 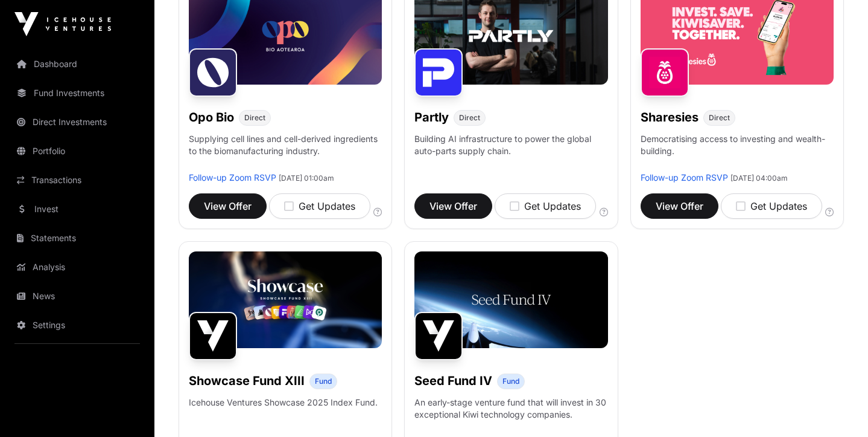 What do you see at coordinates (511, 152) in the screenshot?
I see `p: Building AI infrastructure to power the global auto-parts supply chain.` at bounding box center [511, 152].